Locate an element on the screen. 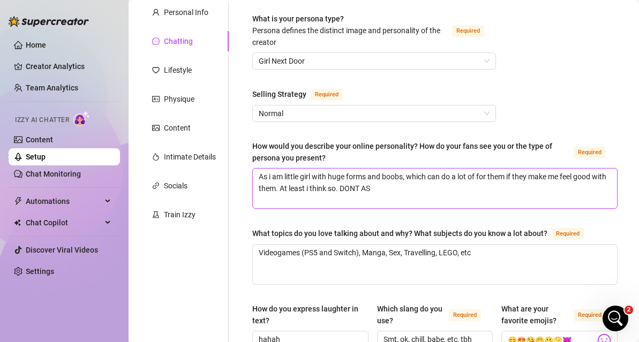 This screenshot has height=342, width=639. a: Setup is located at coordinates (35, 157).